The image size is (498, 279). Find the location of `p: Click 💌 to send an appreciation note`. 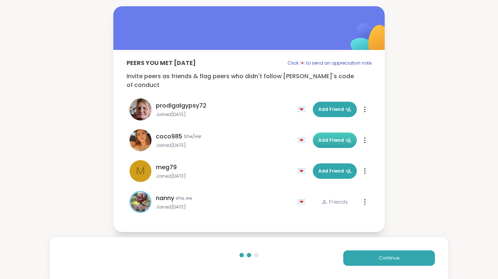

p: Click 💌 to send an appreciation note is located at coordinates (329, 63).